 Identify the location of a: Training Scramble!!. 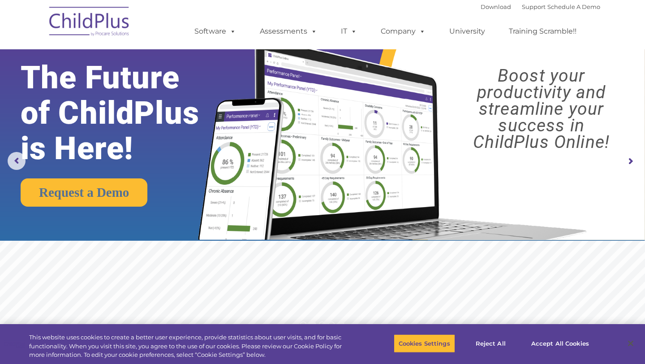
(543, 31).